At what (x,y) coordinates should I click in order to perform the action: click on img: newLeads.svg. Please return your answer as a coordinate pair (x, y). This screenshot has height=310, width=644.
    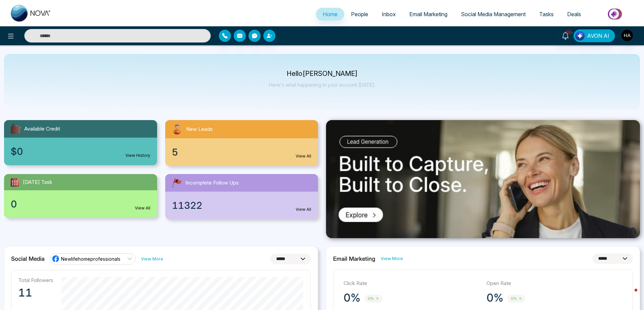
    Looking at the image, I should click on (177, 129).